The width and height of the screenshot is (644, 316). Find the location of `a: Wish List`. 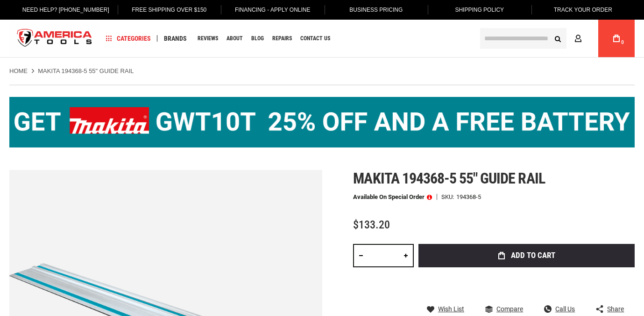

a: Wish List is located at coordinates (445, 309).